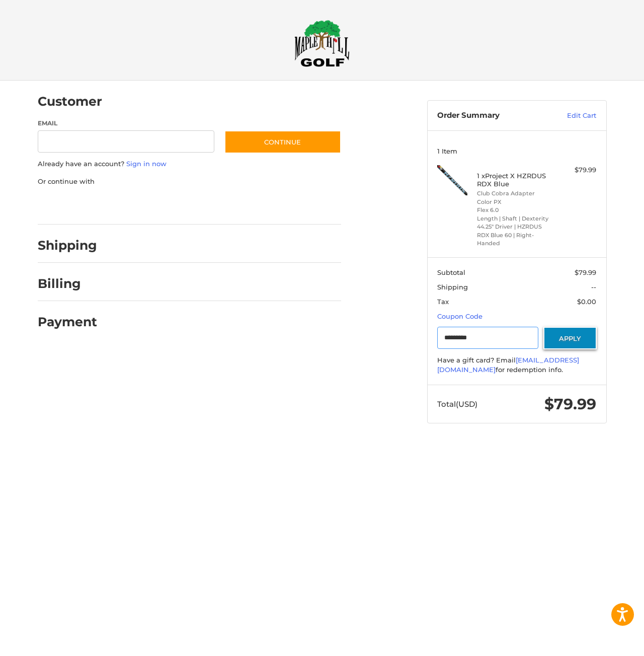 This screenshot has height=656, width=644. Describe the element at coordinates (283, 142) in the screenshot. I see `button: Continue` at that location.